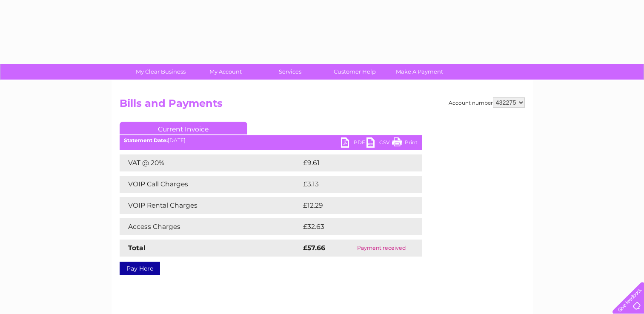 The width and height of the screenshot is (644, 314). I want to click on a: My Clear Business, so click(161, 71).